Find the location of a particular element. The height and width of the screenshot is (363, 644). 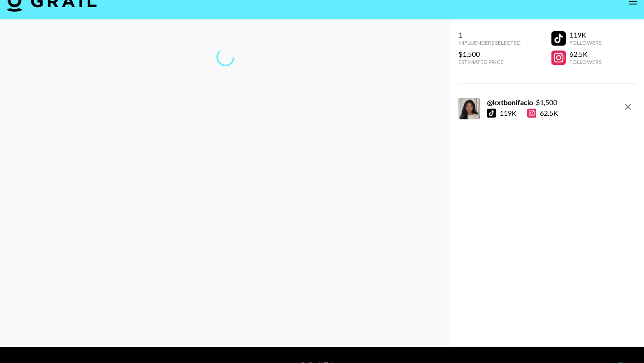

div: Influencers Selected is located at coordinates (489, 42).